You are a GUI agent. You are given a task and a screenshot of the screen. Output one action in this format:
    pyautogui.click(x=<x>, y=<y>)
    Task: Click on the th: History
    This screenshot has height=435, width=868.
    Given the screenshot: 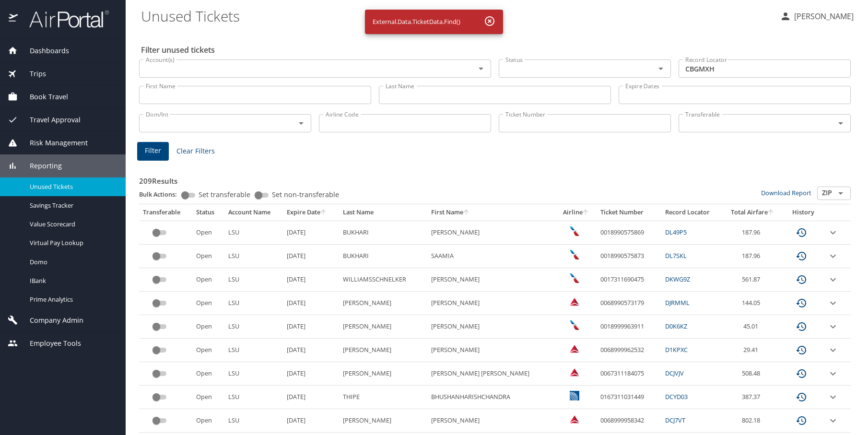 What is the action you would take?
    pyautogui.click(x=804, y=212)
    